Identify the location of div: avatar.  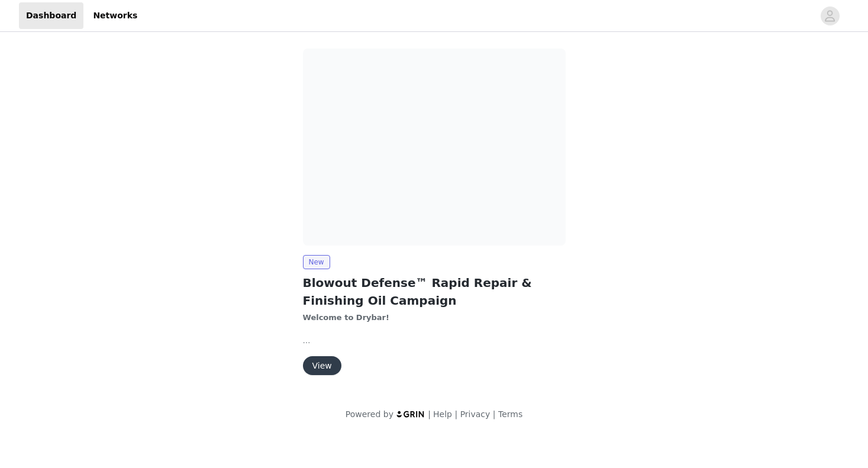
(829, 16).